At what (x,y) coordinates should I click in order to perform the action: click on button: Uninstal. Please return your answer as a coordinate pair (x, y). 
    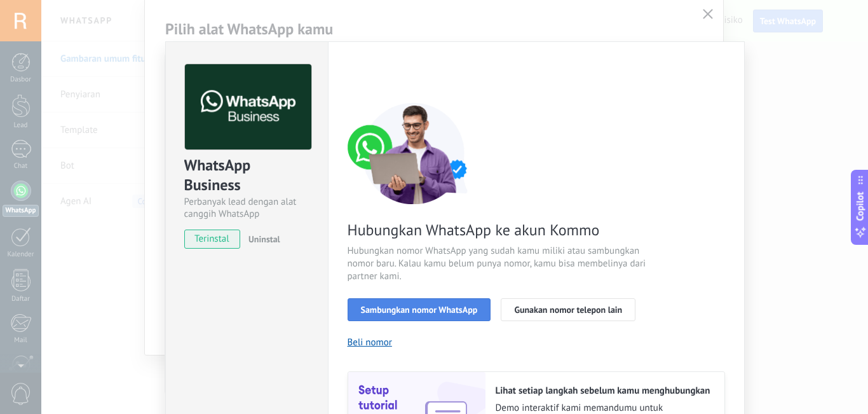
    Looking at the image, I should click on (262, 239).